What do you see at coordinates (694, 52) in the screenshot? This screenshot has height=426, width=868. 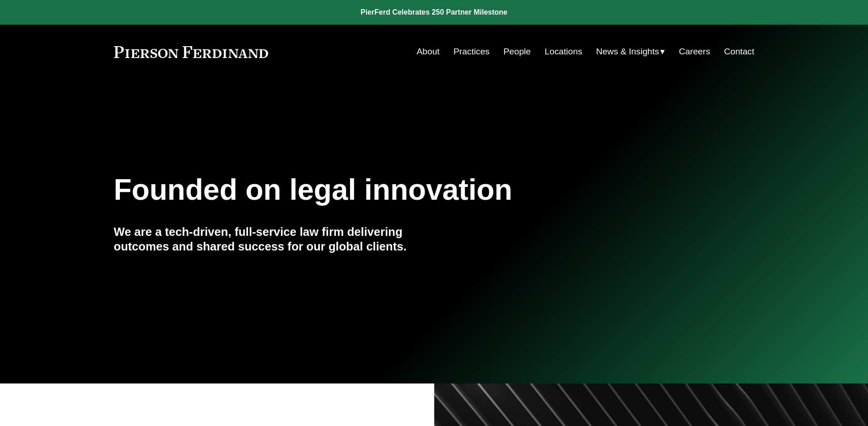 I see `a: Careers` at bounding box center [694, 52].